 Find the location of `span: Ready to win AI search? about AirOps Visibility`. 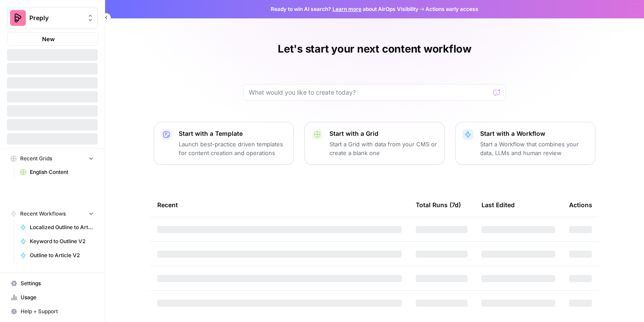

span: Ready to win AI search? about AirOps Visibility is located at coordinates (344, 9).